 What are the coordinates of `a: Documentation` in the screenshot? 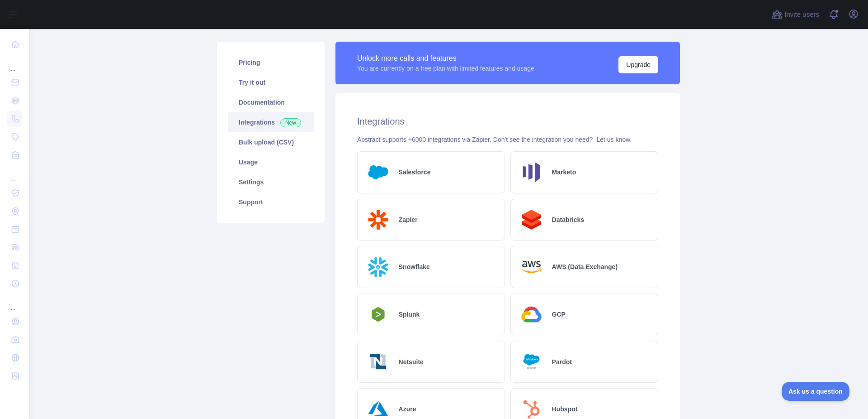 It's located at (271, 103).